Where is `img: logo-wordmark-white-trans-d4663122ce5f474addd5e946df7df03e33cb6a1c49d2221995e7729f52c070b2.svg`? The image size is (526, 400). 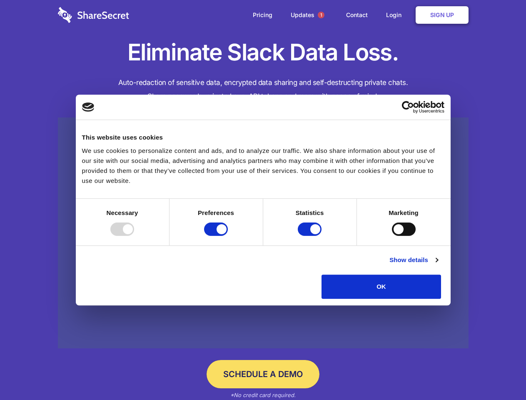 img: logo-wordmark-white-trans-d4663122ce5f474addd5e946df7df03e33cb6a1c49d2221995e7729f52c070b2.svg is located at coordinates (93, 15).